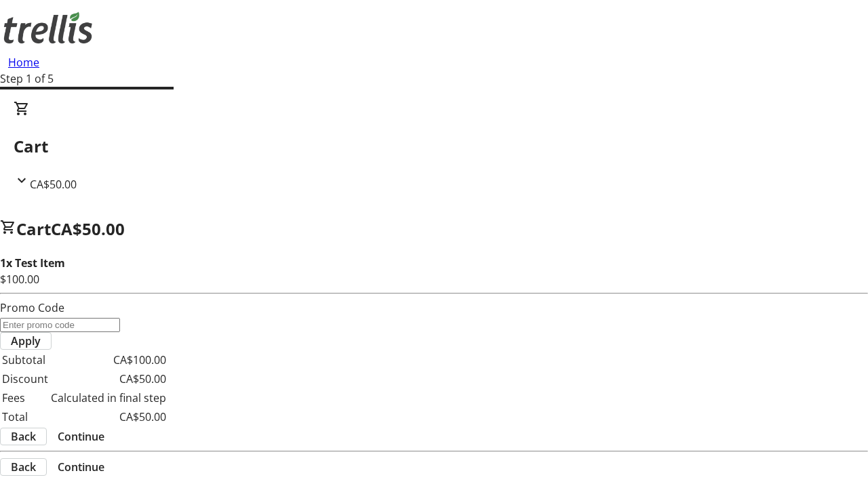 The width and height of the screenshot is (868, 488). Describe the element at coordinates (109, 360) in the screenshot. I see `td: CA$100.00` at that location.